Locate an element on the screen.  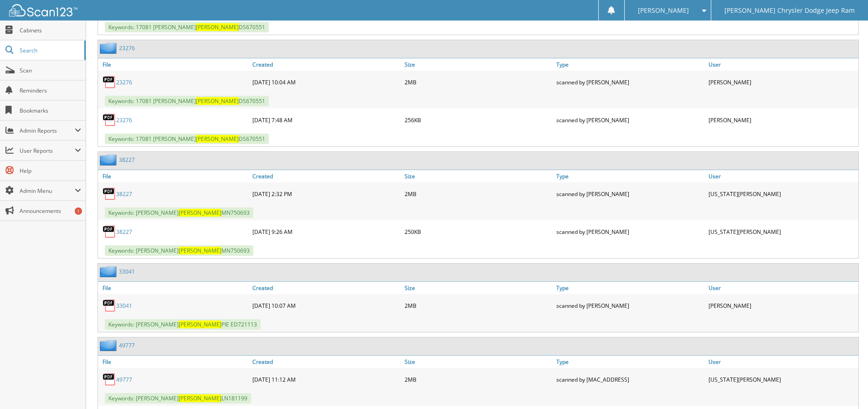
div: 1 is located at coordinates (79, 211).